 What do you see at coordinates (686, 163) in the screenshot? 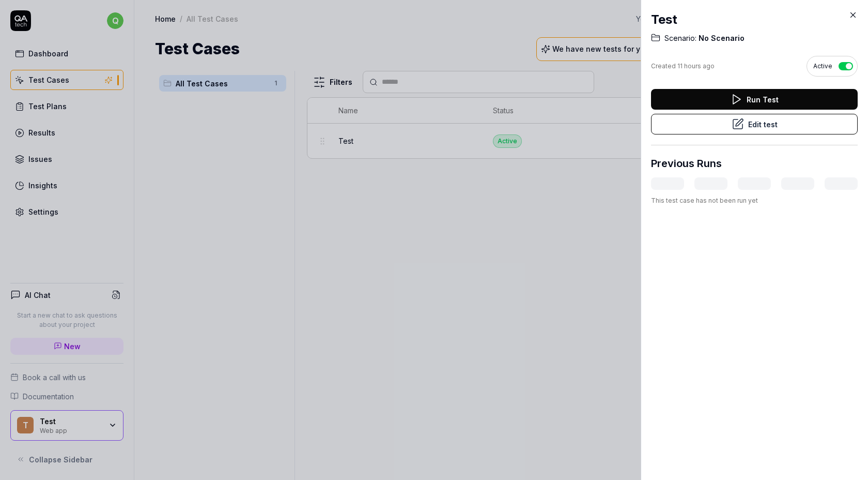
I see `h3: Previous Runs` at bounding box center [686, 163].